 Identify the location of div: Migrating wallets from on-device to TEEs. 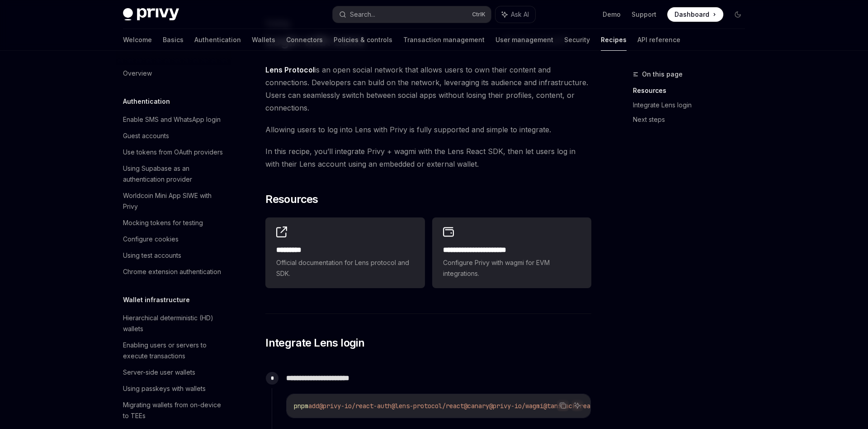
(174, 410).